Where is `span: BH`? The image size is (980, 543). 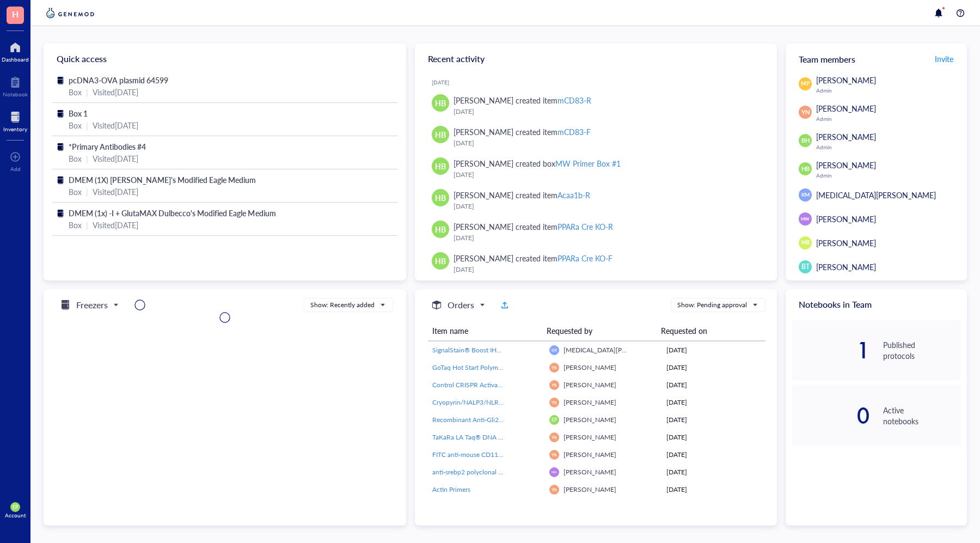
span: BH is located at coordinates (805, 141).